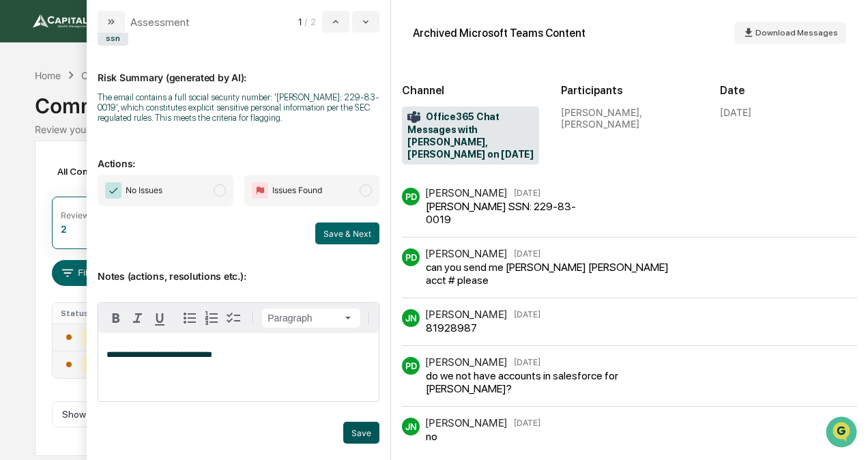 The width and height of the screenshot is (868, 460). Describe the element at coordinates (160, 318) in the screenshot. I see `button: Underline` at that location.